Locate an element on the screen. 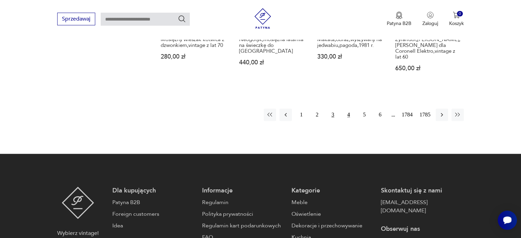 The width and height of the screenshot is (521, 238). p: 280,00 zł is located at coordinates (193, 57).